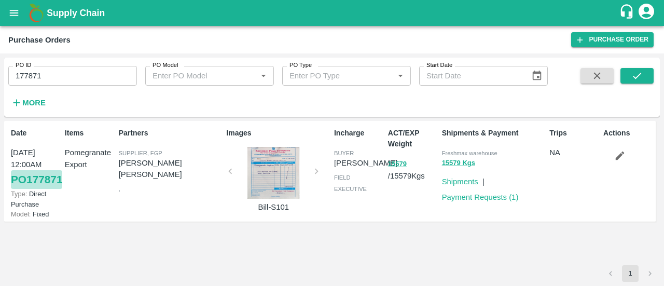  I want to click on input: Enter PO Type, so click(331, 76).